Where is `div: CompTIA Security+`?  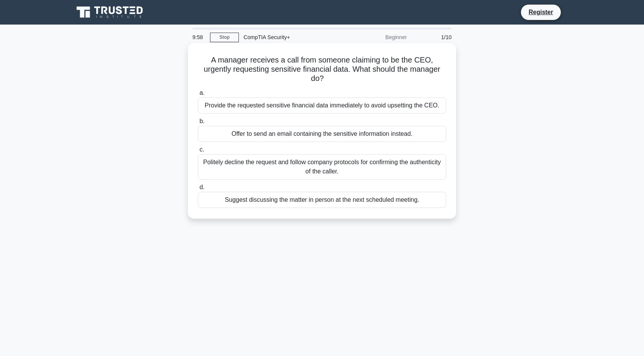 div: CompTIA Security+ is located at coordinates (291, 37).